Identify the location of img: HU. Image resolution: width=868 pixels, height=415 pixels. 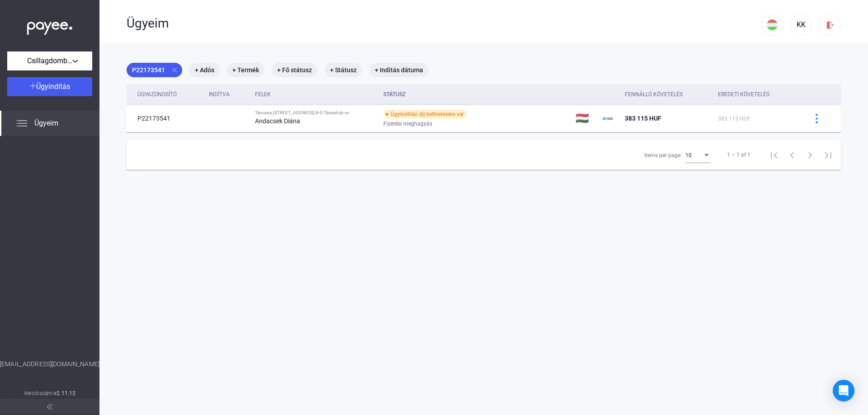
(773, 25).